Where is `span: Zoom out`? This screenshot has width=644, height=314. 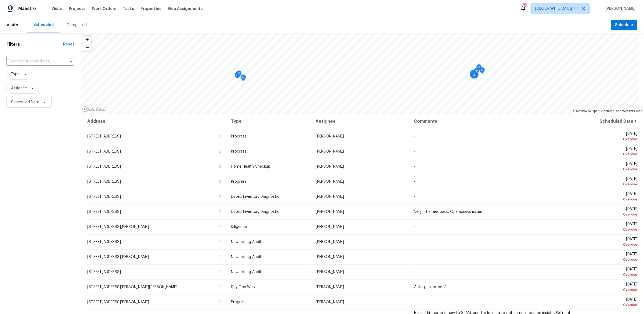 span: Zoom out is located at coordinates (87, 48).